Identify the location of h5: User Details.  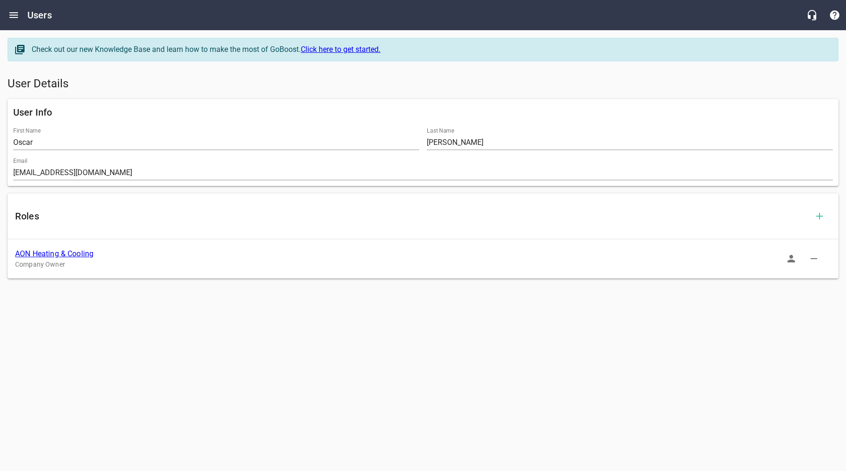
(423, 84).